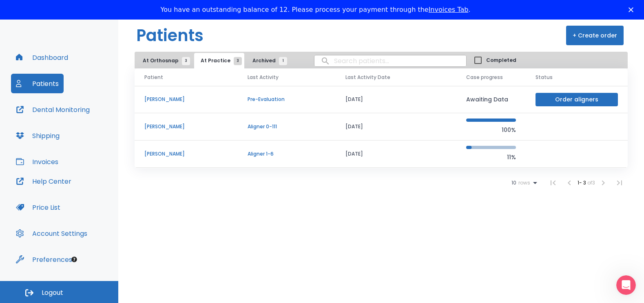 The image size is (644, 303). What do you see at coordinates (287, 99) in the screenshot?
I see `p: Pre-Evaluation` at bounding box center [287, 99].